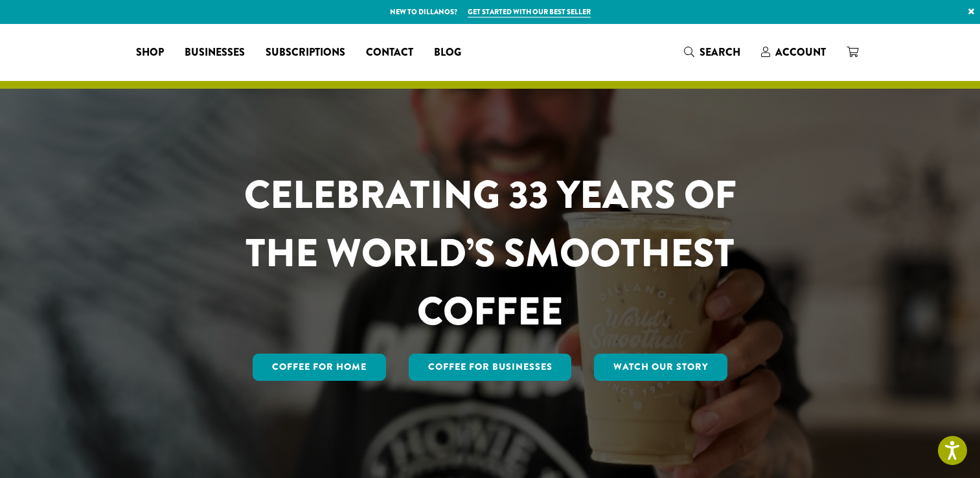 The image size is (980, 478). I want to click on h1: CELEBRATING 33 YEARS OF THE WORLD’S SMOOTHEST COFFEE, so click(490, 253).